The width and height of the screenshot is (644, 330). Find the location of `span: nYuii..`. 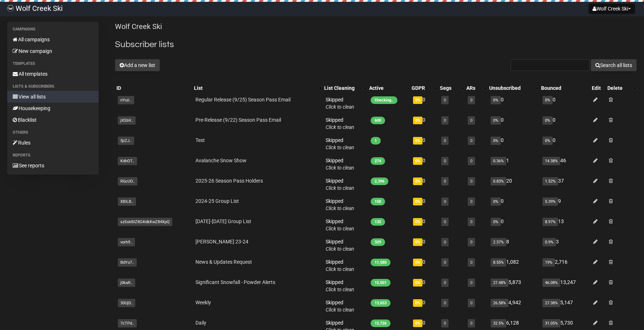

span: nYuii.. is located at coordinates (126, 100).